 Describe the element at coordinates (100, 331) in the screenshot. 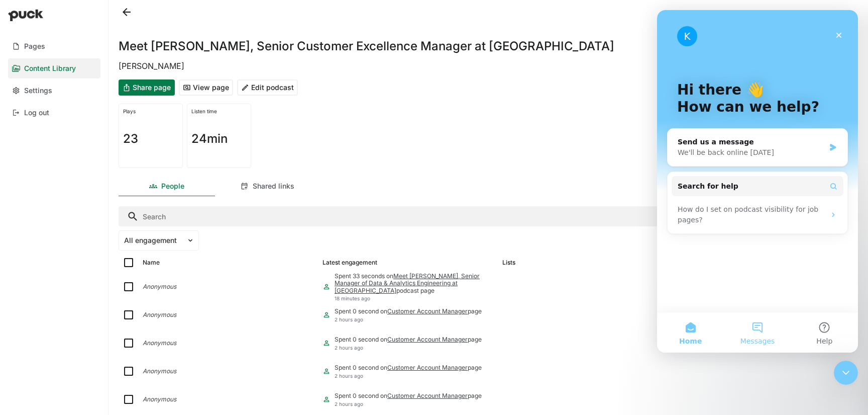

I see `span: Messages` at that location.